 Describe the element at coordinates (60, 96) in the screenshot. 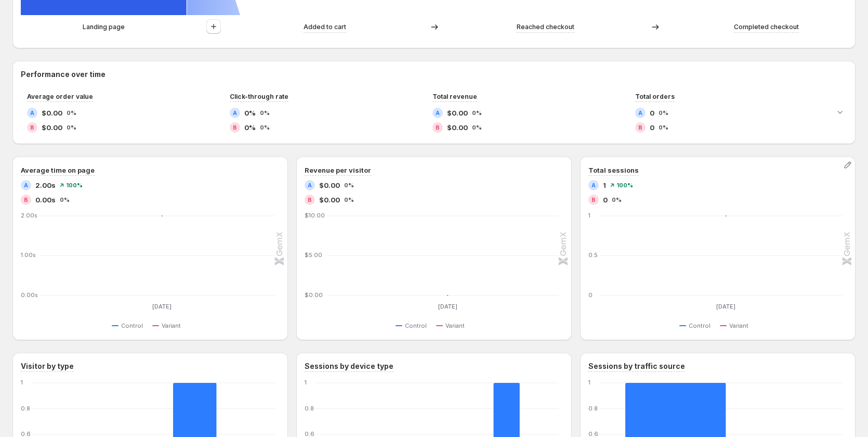

I see `span: Average order value` at that location.